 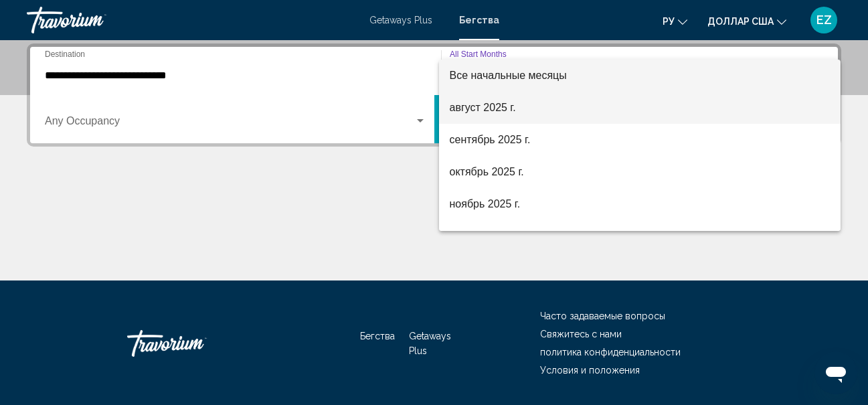 I want to click on font: октябрь 2025 г., so click(x=486, y=171).